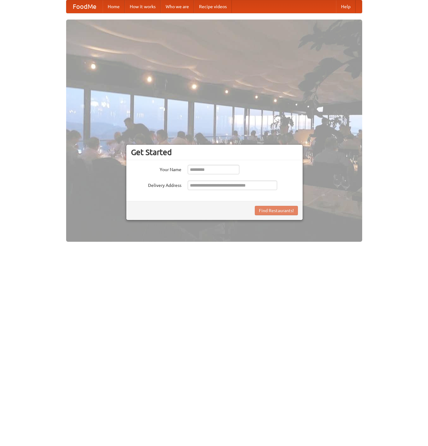 This screenshot has width=428, height=446. Describe the element at coordinates (276, 210) in the screenshot. I see `button: Find Restaurants!` at that location.